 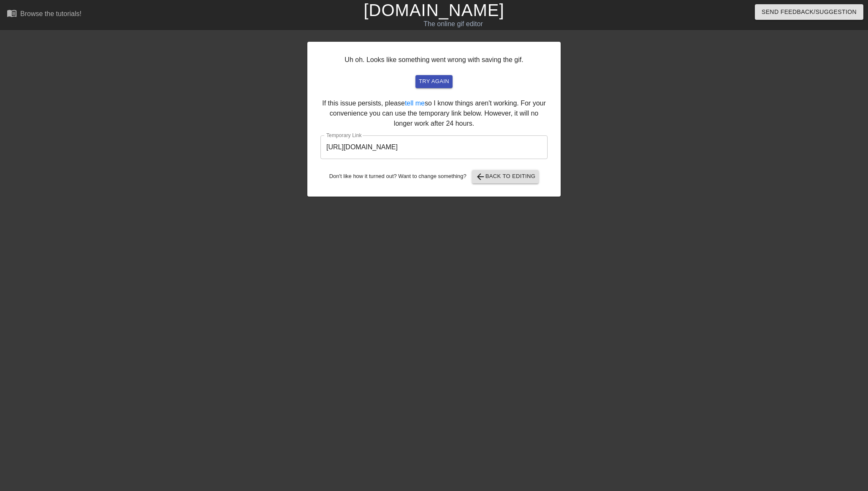 I want to click on a: Browse the tutorials!, so click(x=44, y=15).